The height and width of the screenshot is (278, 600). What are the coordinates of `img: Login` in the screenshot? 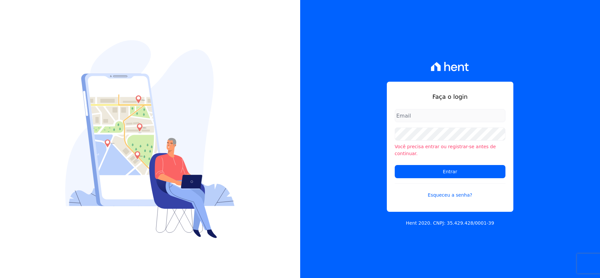 It's located at (150, 139).